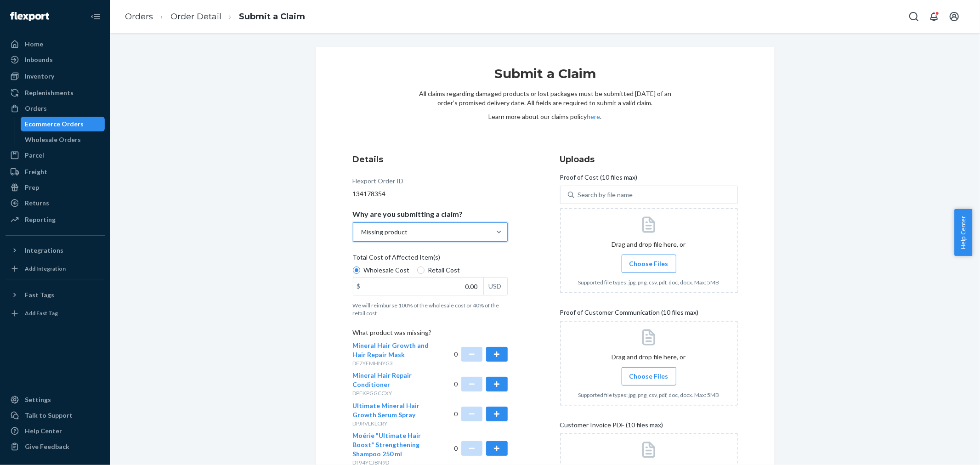 This screenshot has height=465, width=980. What do you see at coordinates (34, 44) in the screenshot?
I see `div: Home` at bounding box center [34, 44].